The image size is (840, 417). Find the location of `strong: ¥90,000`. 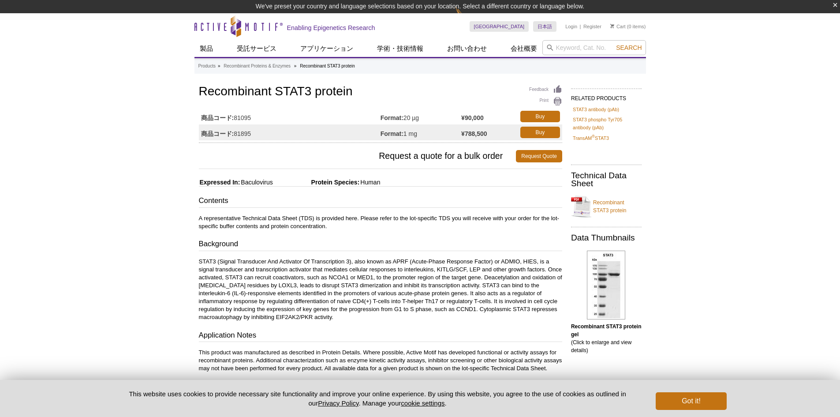

strong: ¥90,000 is located at coordinates (472, 118).